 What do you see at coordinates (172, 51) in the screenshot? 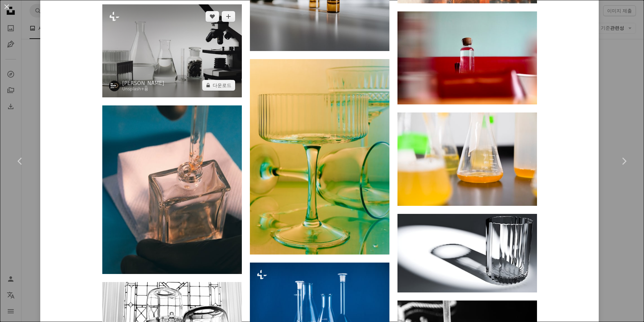
I see `a: 테이블 위의 현미경 및 실험실 유리 제품.` at bounding box center [172, 51].